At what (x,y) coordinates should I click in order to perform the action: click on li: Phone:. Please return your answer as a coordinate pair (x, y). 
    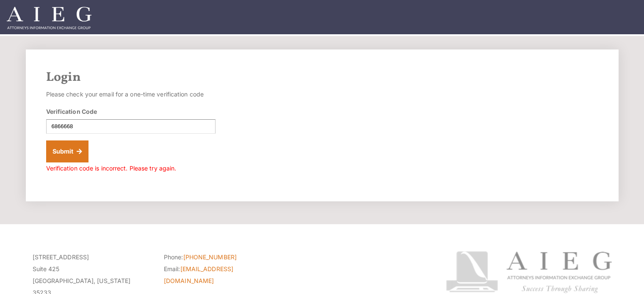
    Looking at the image, I should click on (223, 257).